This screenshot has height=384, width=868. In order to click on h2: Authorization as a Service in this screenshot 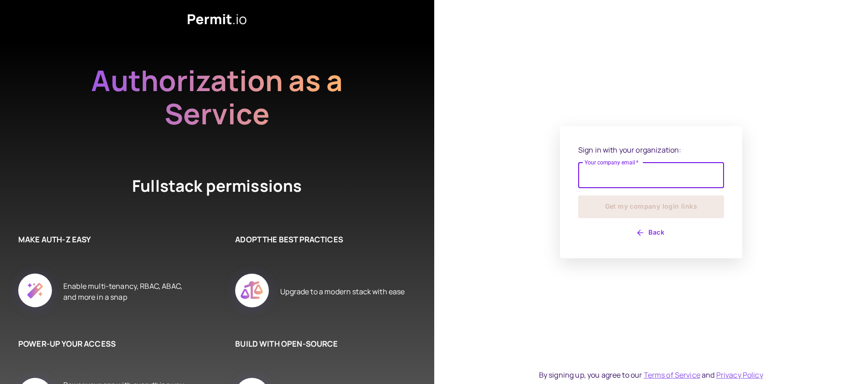, I will do `click(217, 97)`.